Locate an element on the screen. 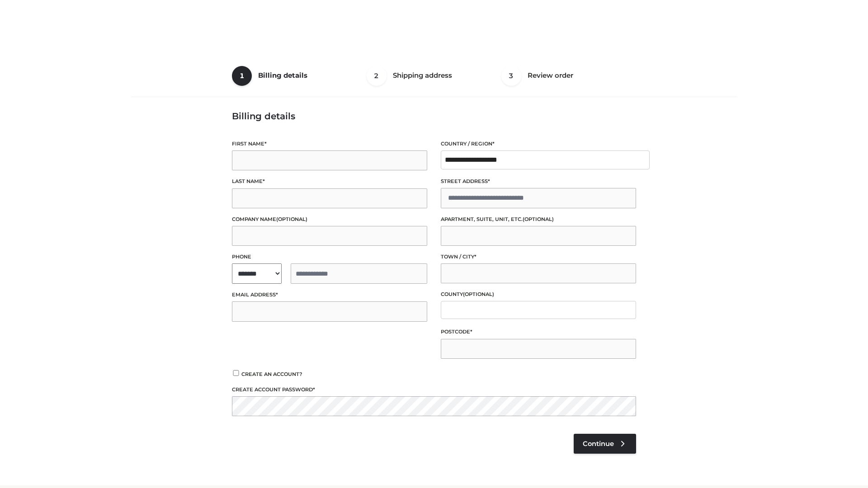 Image resolution: width=868 pixels, height=488 pixels. h3: Billing details is located at coordinates (434, 116).